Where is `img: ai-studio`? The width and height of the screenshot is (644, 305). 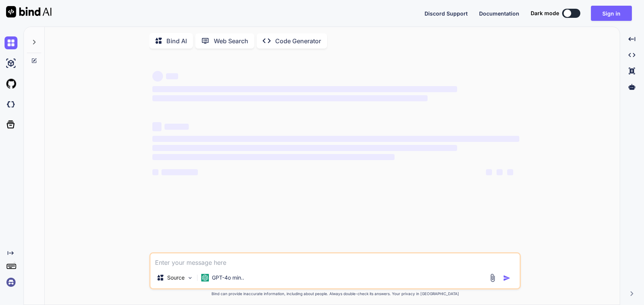
img: ai-studio is located at coordinates (11, 63).